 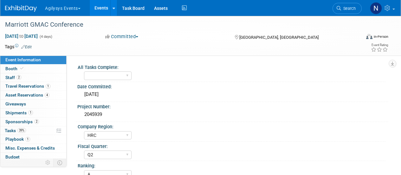 What do you see at coordinates (19, 113) in the screenshot?
I see `span: Shipments` at bounding box center [19, 113].